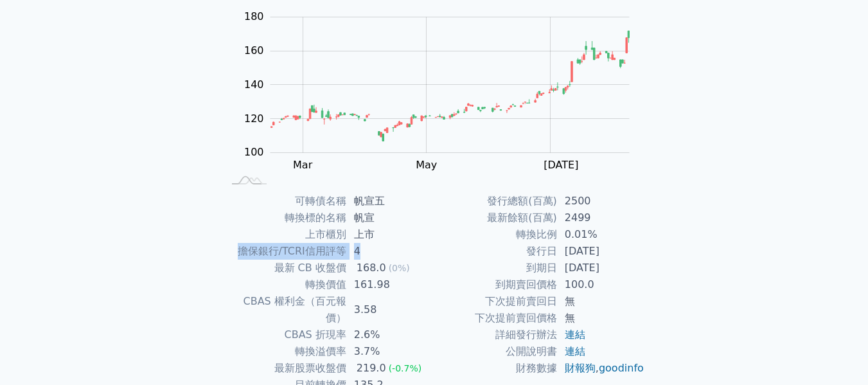 Image resolution: width=868 pixels, height=385 pixels. I want to click on td: 下次提前賣回價格, so click(496, 318).